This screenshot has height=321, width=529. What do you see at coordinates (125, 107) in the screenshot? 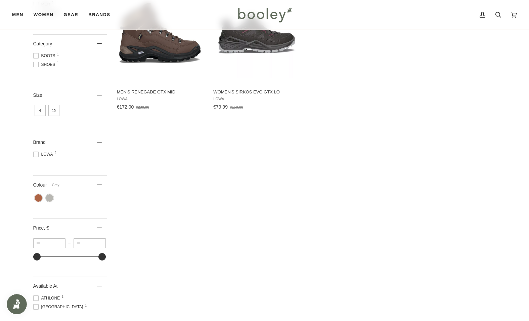
I see `span: €172.00` at bounding box center [125, 107].